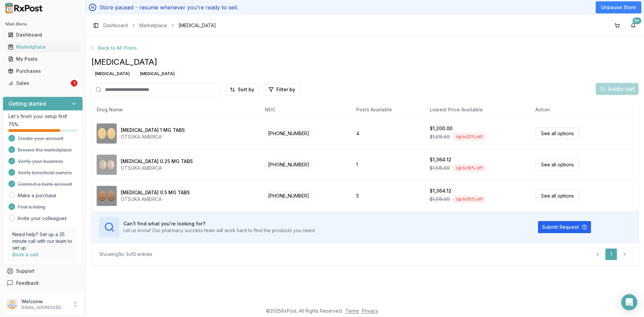 This screenshot has height=317, width=644. What do you see at coordinates (43, 35) in the screenshot?
I see `button: Dashboard` at bounding box center [43, 35].